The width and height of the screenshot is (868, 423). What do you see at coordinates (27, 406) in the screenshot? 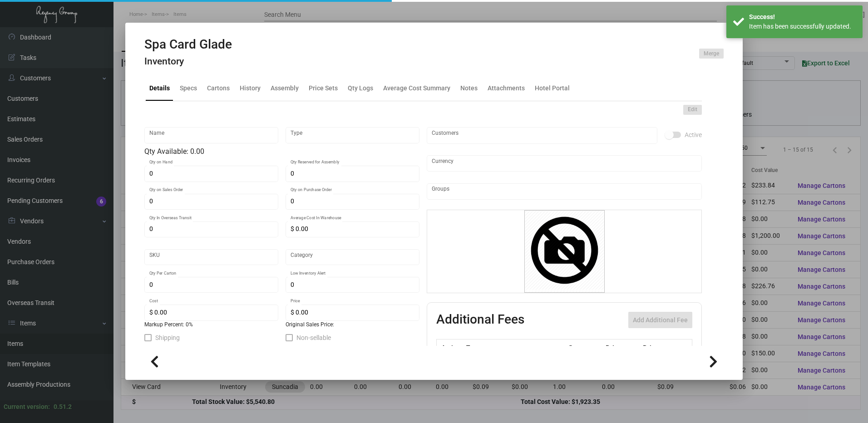
I see `div: Current version:` at bounding box center [27, 406].